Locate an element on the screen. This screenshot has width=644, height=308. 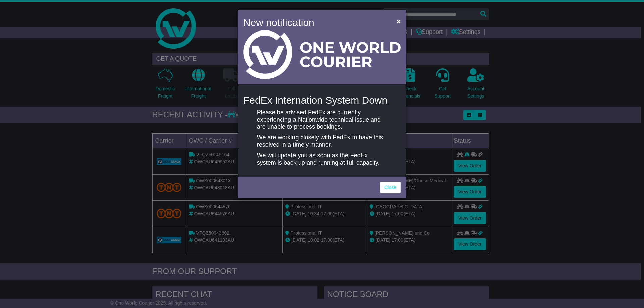
h4: New notification is located at coordinates (315, 23).